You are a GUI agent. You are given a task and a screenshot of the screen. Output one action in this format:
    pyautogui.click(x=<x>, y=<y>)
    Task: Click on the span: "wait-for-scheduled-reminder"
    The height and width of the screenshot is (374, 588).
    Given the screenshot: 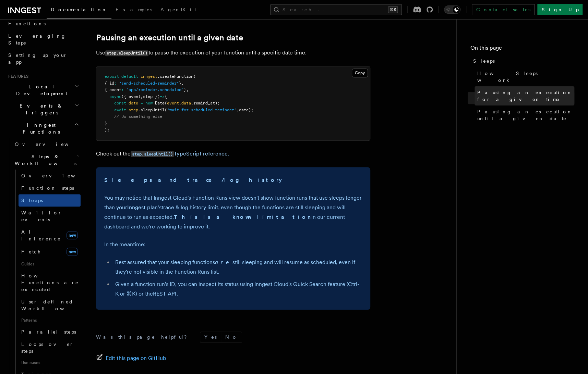 What is the action you would take?
    pyautogui.click(x=202, y=110)
    